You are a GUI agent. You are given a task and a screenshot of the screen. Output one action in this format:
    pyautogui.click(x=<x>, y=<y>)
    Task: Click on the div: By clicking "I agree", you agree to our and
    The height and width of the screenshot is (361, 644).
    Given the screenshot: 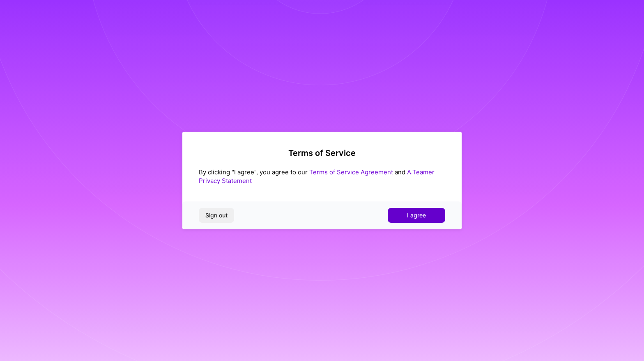 What is the action you would take?
    pyautogui.click(x=322, y=177)
    